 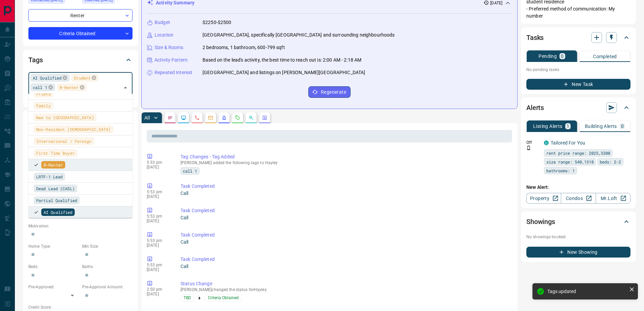 I want to click on p: New Alert:, so click(x=579, y=187).